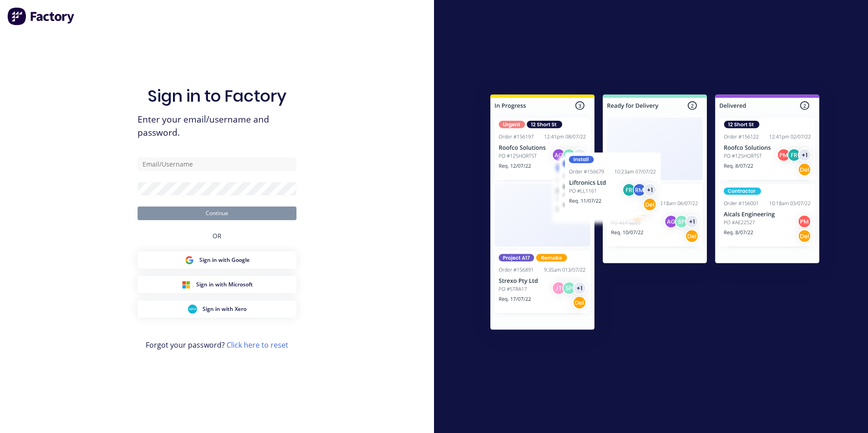 Image resolution: width=868 pixels, height=433 pixels. What do you see at coordinates (217, 345) in the screenshot?
I see `span: Forgot your password?` at bounding box center [217, 345].